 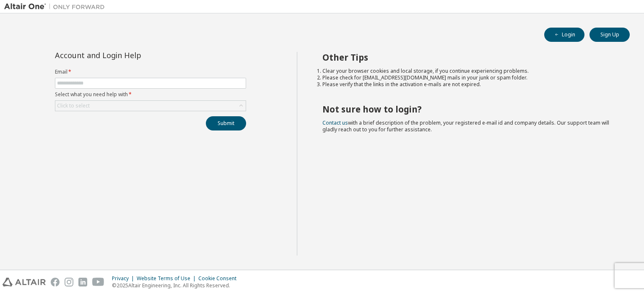 What do you see at coordinates (167, 279) in the screenshot?
I see `div: Website Terms of Use` at bounding box center [167, 279].